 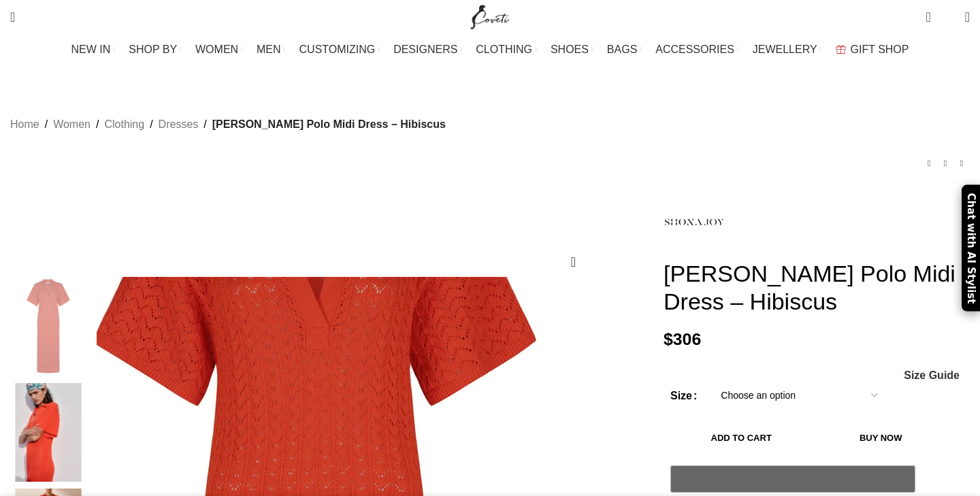 What do you see at coordinates (569, 49) in the screenshot?
I see `span: SHOES` at bounding box center [569, 49].